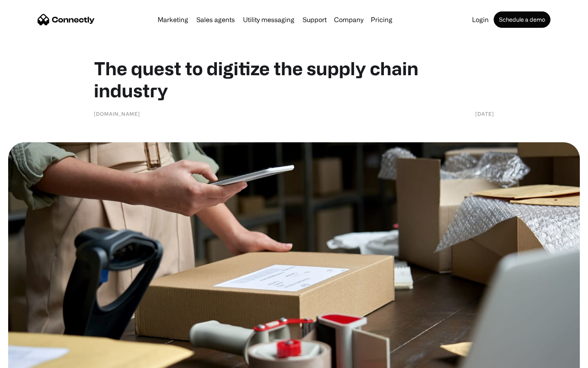 This screenshot has width=588, height=368. What do you see at coordinates (216, 20) in the screenshot?
I see `a: Sales agents` at bounding box center [216, 20].